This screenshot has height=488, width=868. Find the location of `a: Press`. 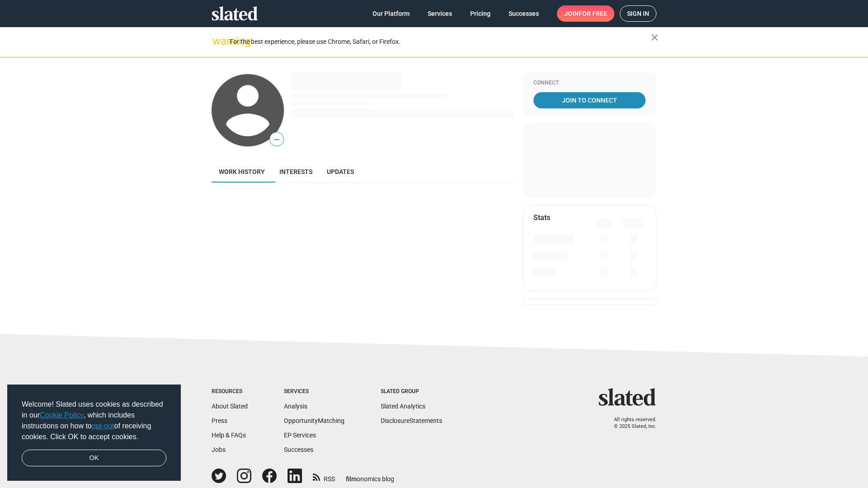

a: Press is located at coordinates (219, 421).